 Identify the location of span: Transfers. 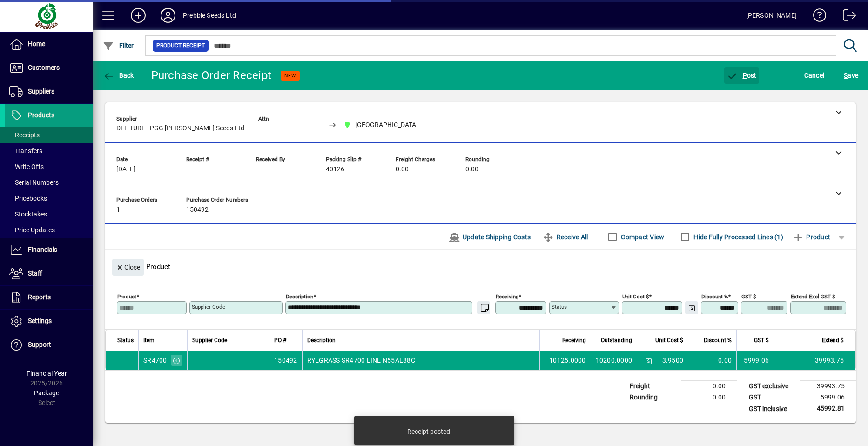
(26, 151).